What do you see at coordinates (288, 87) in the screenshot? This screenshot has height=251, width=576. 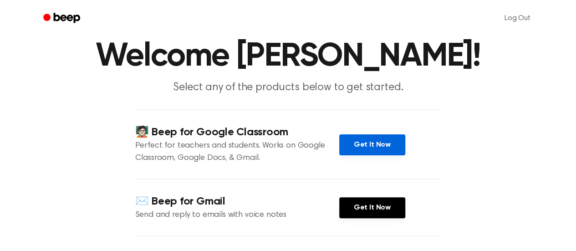 I see `p: Select any of the products below to get started.` at bounding box center [288, 87].